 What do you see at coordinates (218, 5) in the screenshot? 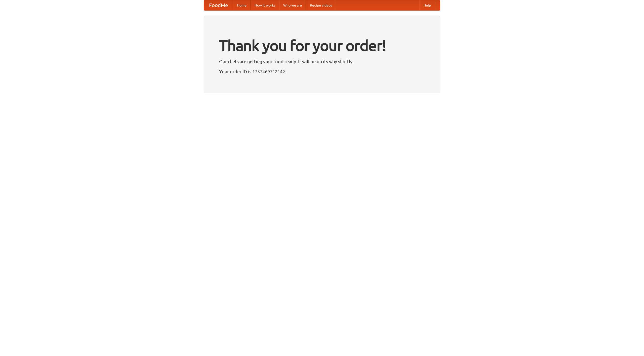
I see `a: FoodMe` at bounding box center [218, 5].